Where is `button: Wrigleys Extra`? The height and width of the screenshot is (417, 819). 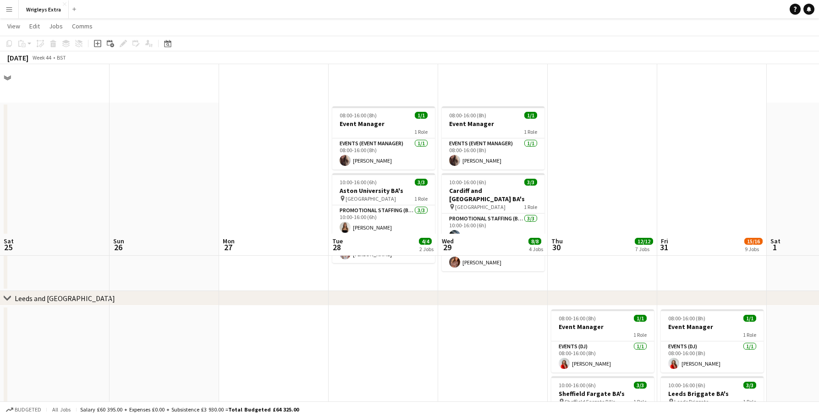
button: Wrigleys Extra is located at coordinates (44, 9).